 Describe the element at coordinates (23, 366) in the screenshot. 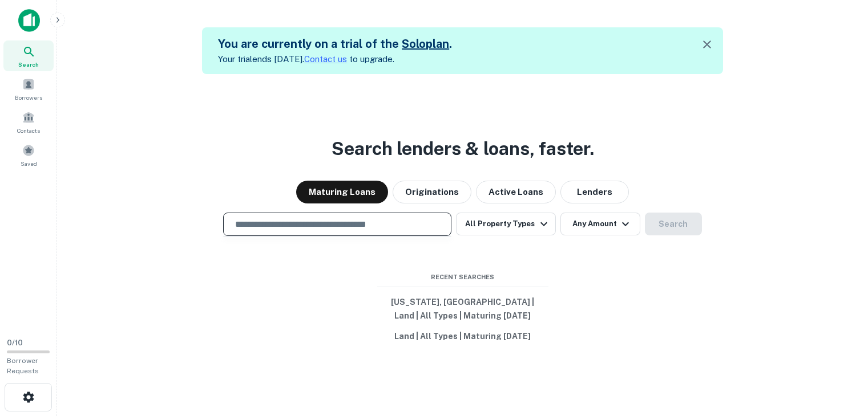

I see `span: Borrower Requests` at that location.